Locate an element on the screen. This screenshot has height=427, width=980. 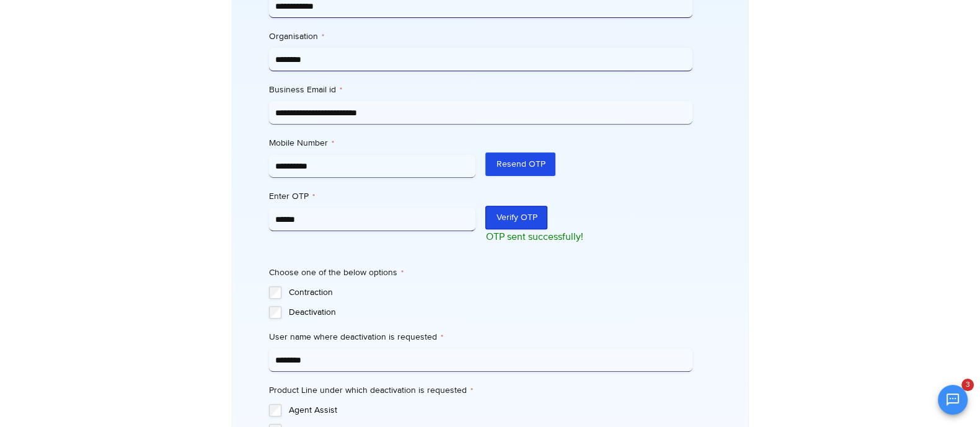
label: Deactivation is located at coordinates (490, 312).